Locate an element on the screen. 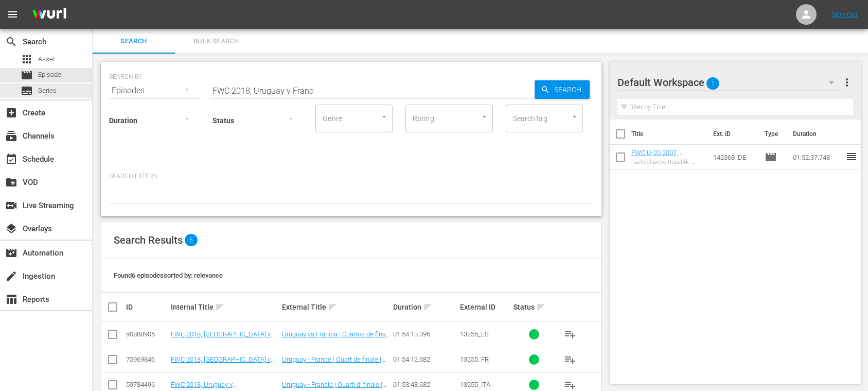  span: Overlays is located at coordinates (11, 229).